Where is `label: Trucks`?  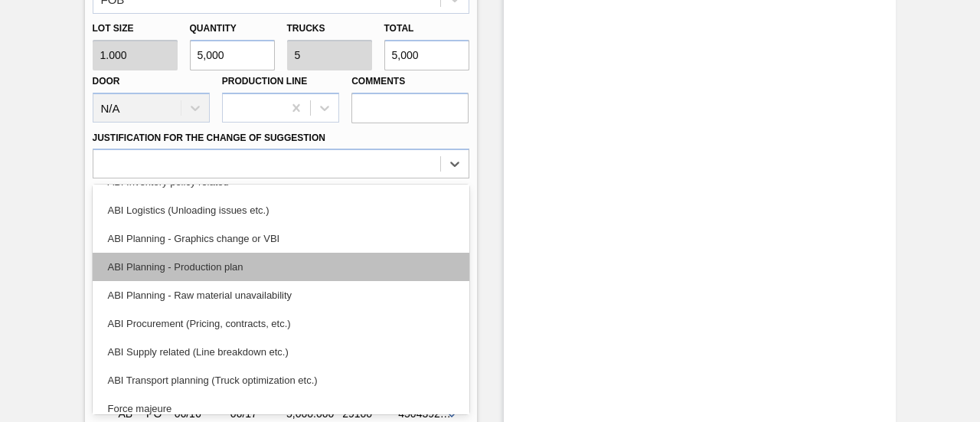 label: Trucks is located at coordinates (307, 29).